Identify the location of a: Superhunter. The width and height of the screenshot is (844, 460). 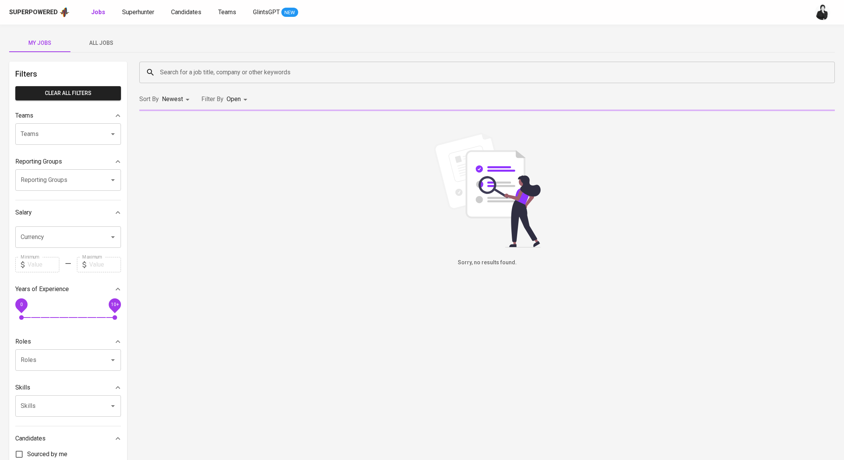
(139, 12).